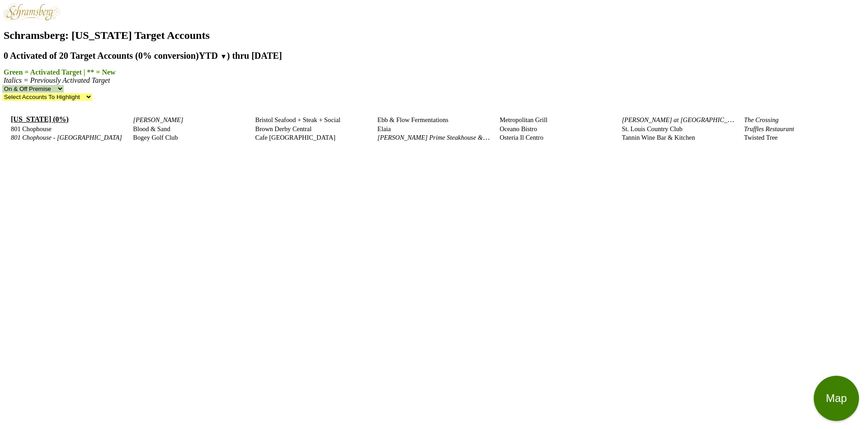 This screenshot has width=868, height=430. What do you see at coordinates (57, 80) in the screenshot?
I see `span: Italics = Previously Activated Target` at bounding box center [57, 80].